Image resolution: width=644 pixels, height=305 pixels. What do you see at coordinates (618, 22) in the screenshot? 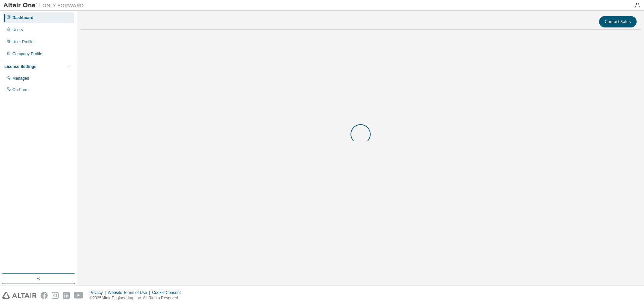
I see `button: Contact Sales` at bounding box center [618, 22].